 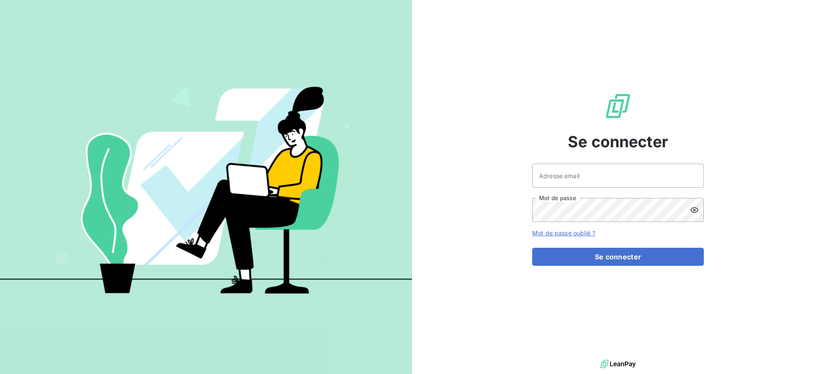 I want to click on input: placeholder, so click(x=618, y=176).